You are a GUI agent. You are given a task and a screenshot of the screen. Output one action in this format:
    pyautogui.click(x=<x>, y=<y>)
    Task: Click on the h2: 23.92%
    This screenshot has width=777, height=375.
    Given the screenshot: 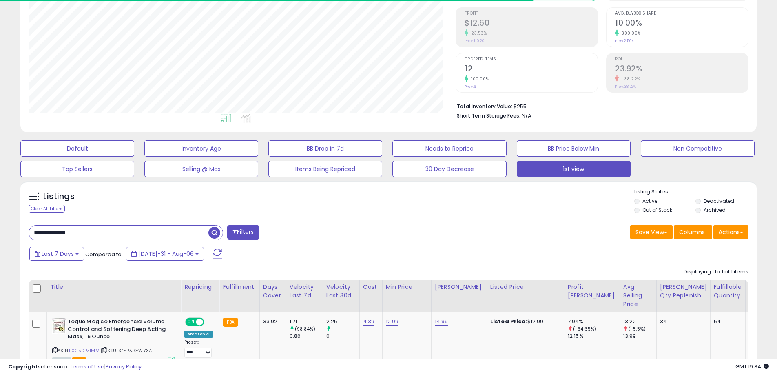 What is the action you would take?
    pyautogui.click(x=682, y=69)
    